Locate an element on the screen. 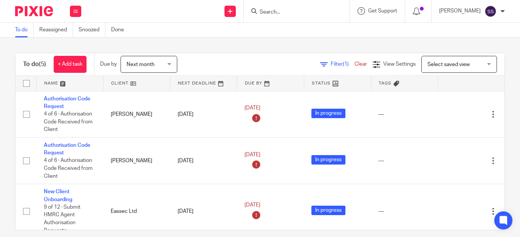 This screenshot has width=520, height=237. a: + Add task is located at coordinates (70, 64).